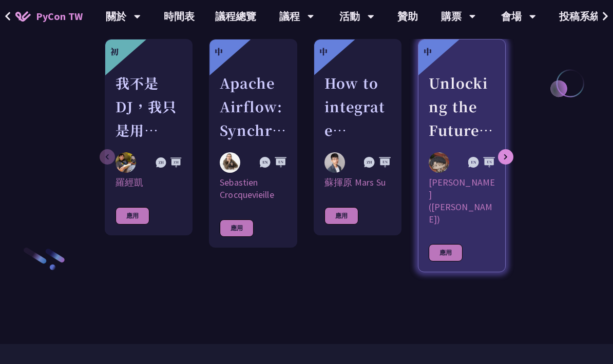 The height and width of the screenshot is (364, 613). I want to click on img: Home icon of PyCon TW 2025, so click(23, 16).